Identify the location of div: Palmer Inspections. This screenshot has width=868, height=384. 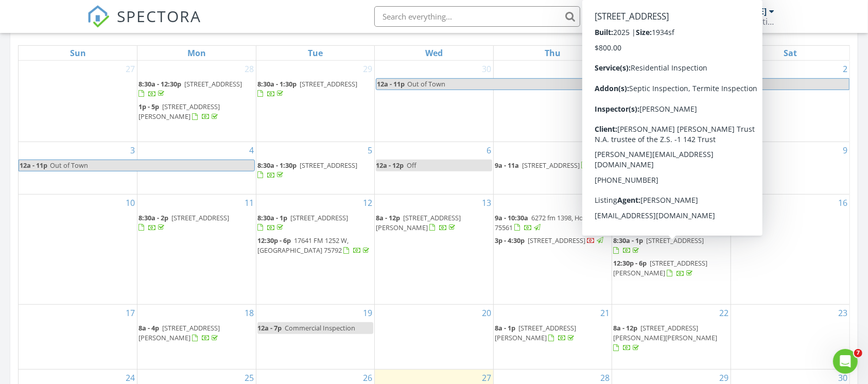
(723, 21).